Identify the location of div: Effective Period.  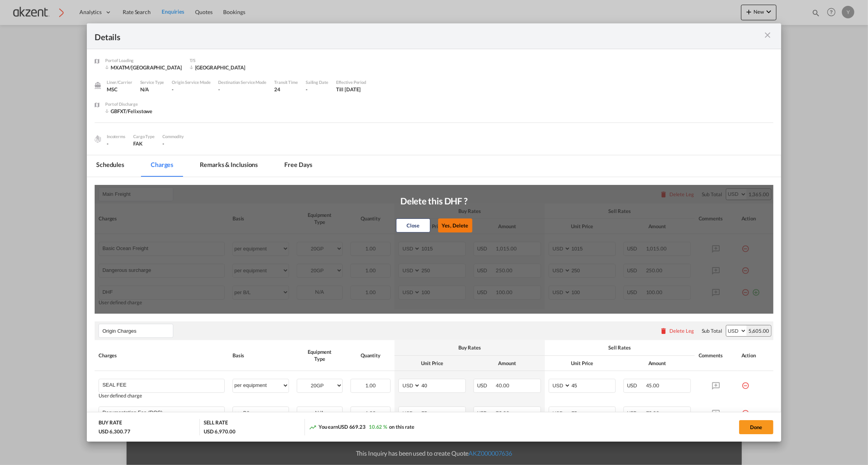
(351, 82).